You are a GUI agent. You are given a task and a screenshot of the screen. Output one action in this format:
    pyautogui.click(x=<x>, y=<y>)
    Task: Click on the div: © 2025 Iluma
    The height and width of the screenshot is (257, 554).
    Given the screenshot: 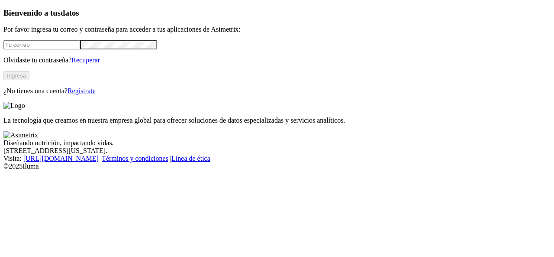 What is the action you would take?
    pyautogui.click(x=277, y=166)
    